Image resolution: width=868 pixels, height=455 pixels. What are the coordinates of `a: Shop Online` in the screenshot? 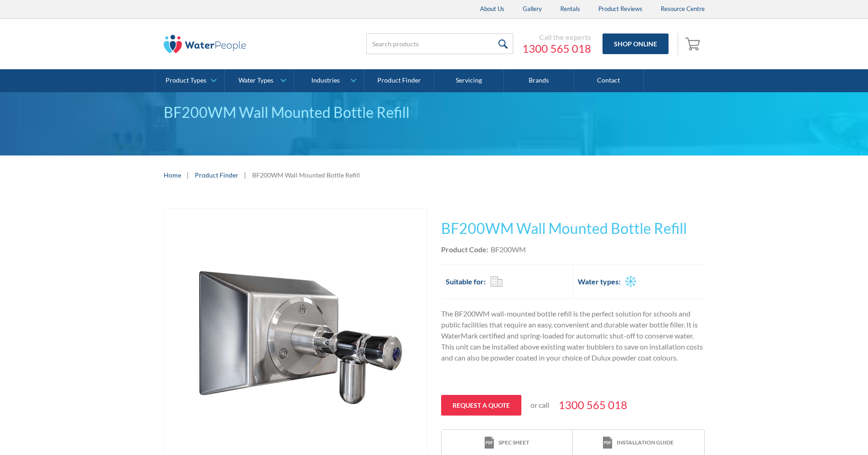 It's located at (636, 43).